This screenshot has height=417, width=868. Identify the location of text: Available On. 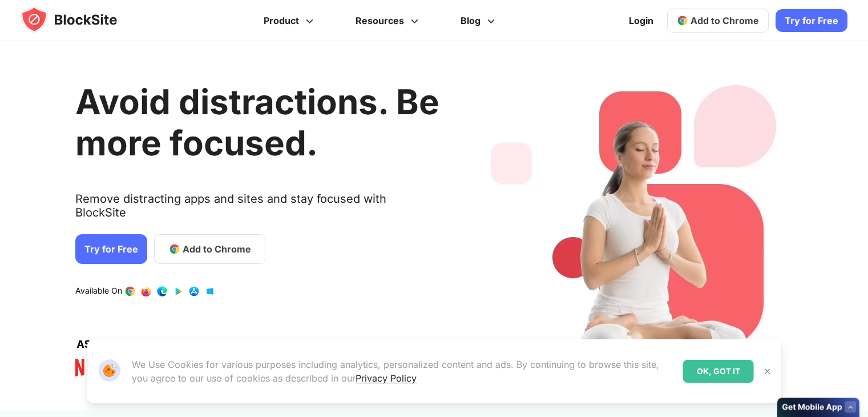
(99, 292).